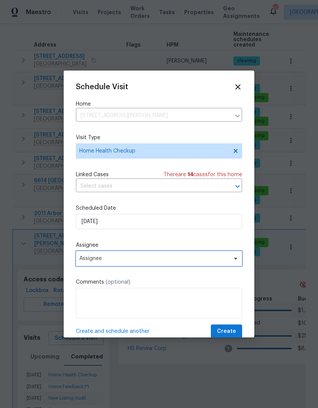 This screenshot has height=408, width=318. I want to click on button: Create, so click(226, 331).